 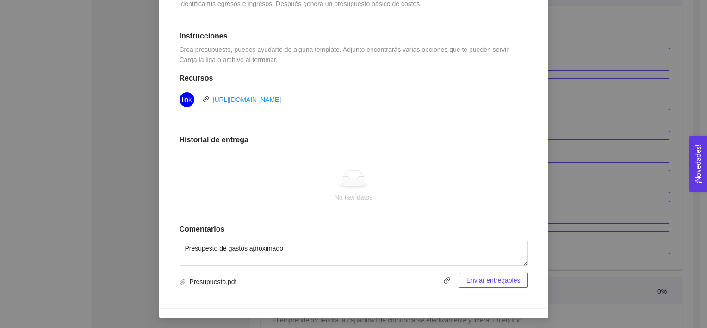 What do you see at coordinates (183, 282) in the screenshot?
I see `span: paper-clip` at bounding box center [183, 282].